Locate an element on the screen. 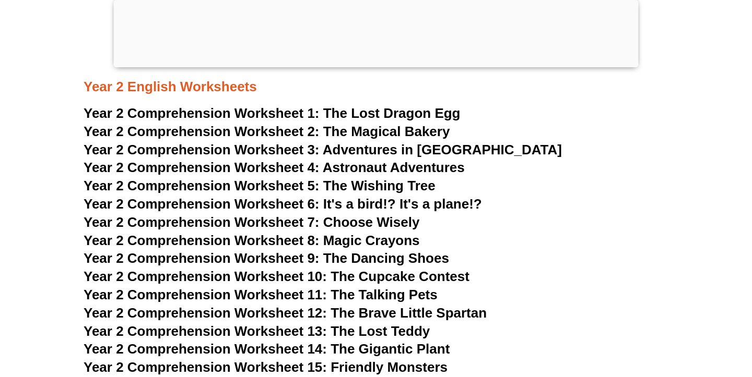  div: Chat Widget is located at coordinates (662, 318).